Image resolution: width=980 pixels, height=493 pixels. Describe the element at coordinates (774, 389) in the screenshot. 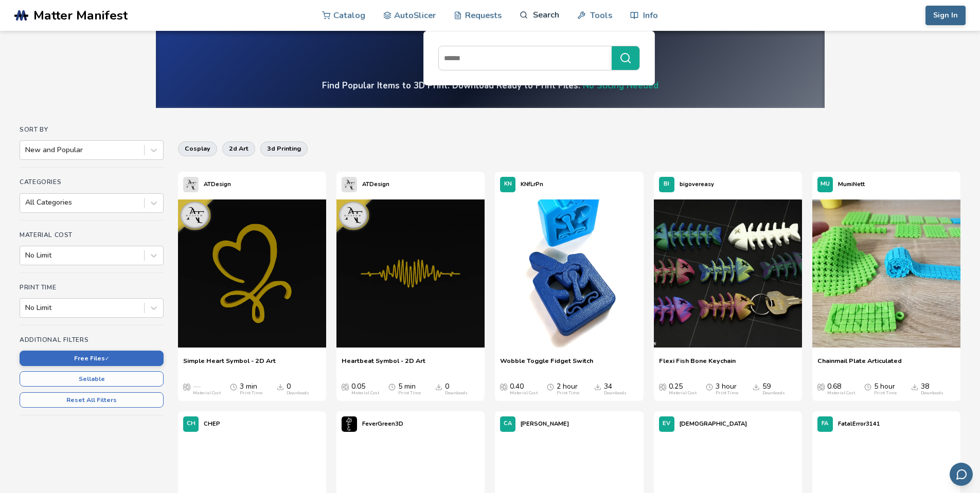

I see `div: 59` at that location.